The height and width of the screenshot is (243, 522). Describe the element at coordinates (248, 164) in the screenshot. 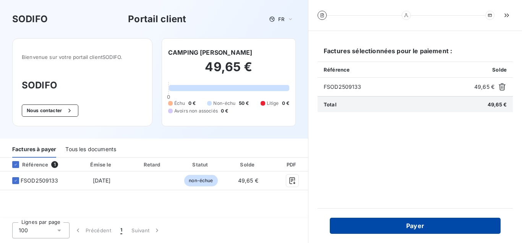

I see `div: Solde` at that location.